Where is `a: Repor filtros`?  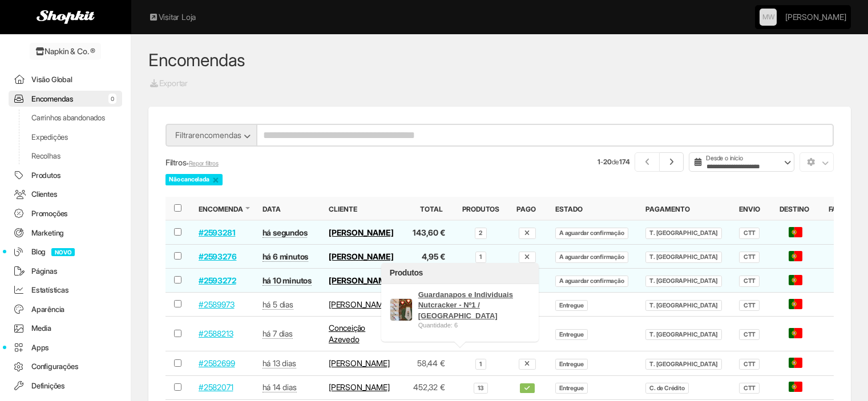
a: Repor filtros is located at coordinates (203, 163).